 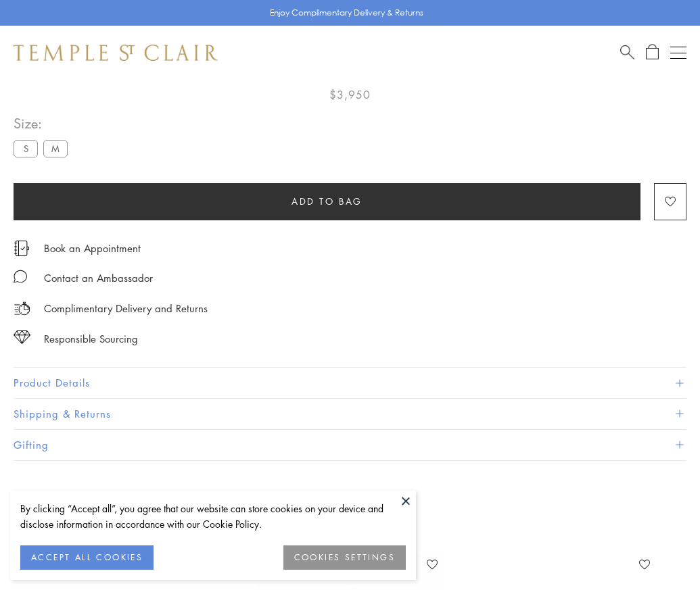 What do you see at coordinates (350, 445) in the screenshot?
I see `button: Gifting` at bounding box center [350, 445].